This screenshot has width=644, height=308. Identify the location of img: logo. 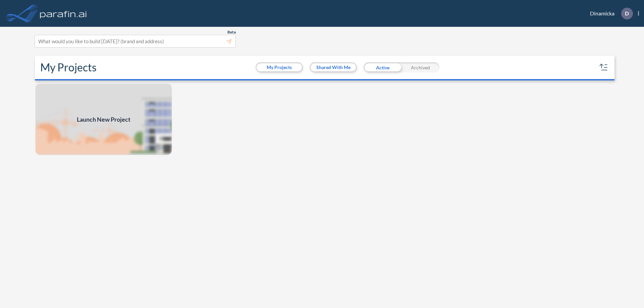
(63, 13).